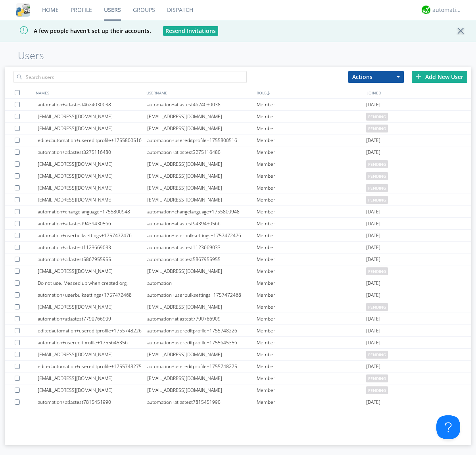 This screenshot has width=476, height=455. What do you see at coordinates (92, 152) in the screenshot?
I see `div: automation+atlastest3275116480` at bounding box center [92, 152].